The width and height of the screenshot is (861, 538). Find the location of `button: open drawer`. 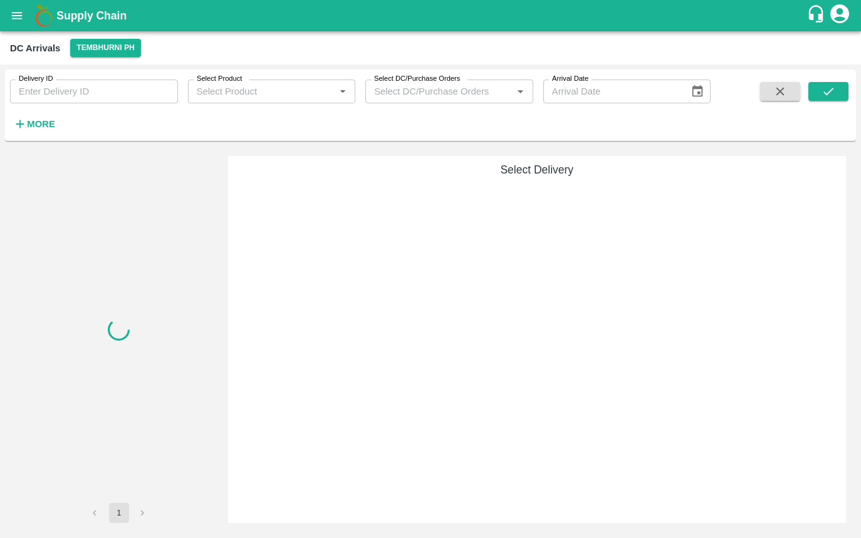

button: open drawer is located at coordinates (17, 16).